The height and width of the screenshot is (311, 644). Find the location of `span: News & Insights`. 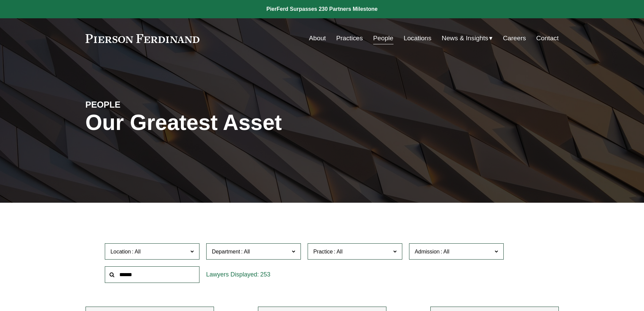

span: News & Insights is located at coordinates (465, 38).